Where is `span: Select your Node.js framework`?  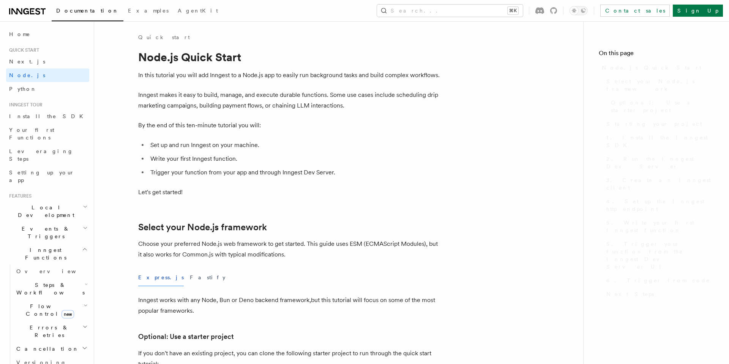 span: Select your Node.js framework is located at coordinates (660, 85).